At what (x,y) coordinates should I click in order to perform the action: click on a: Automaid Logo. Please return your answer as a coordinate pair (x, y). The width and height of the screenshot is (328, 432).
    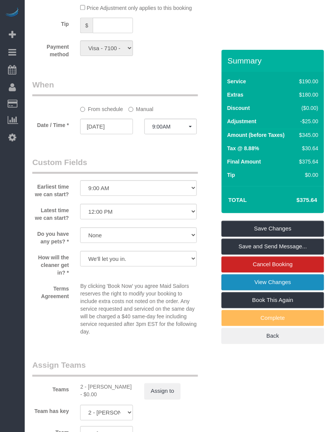
    Looking at the image, I should click on (12, 13).